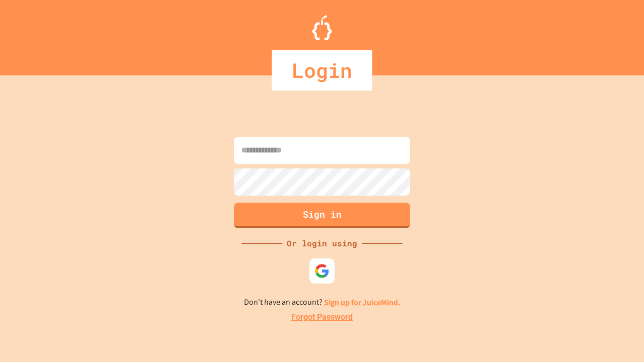 This screenshot has width=644, height=362. What do you see at coordinates (322, 271) in the screenshot?
I see `img: google-icon.svg` at bounding box center [322, 271].